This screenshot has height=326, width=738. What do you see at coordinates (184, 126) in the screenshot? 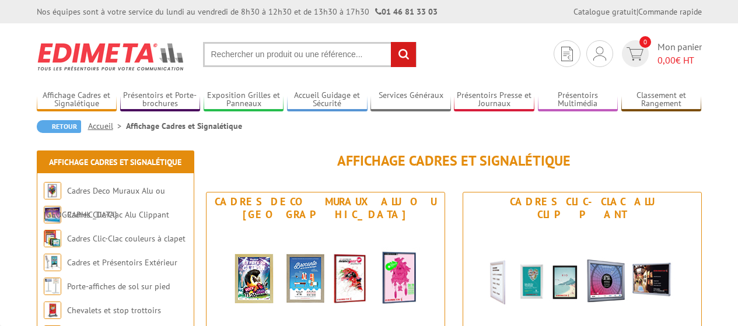
I see `li: Affichage Cadres et Signalétique` at bounding box center [184, 126].